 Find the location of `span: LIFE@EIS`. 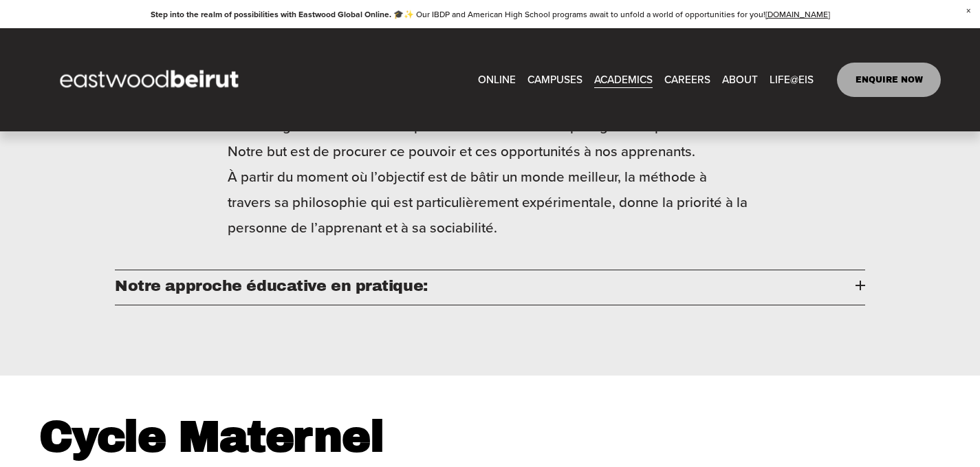

span: LIFE@EIS is located at coordinates (792, 80).